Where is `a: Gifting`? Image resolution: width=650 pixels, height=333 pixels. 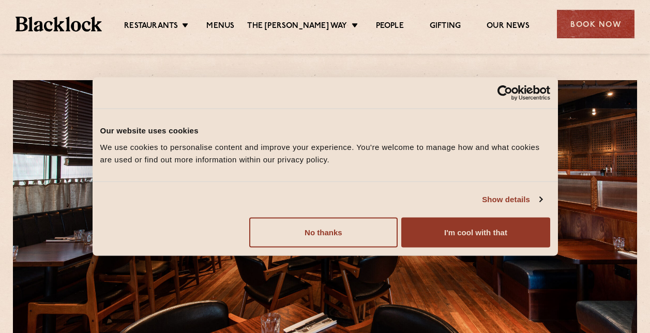 a: Gifting is located at coordinates (445, 27).